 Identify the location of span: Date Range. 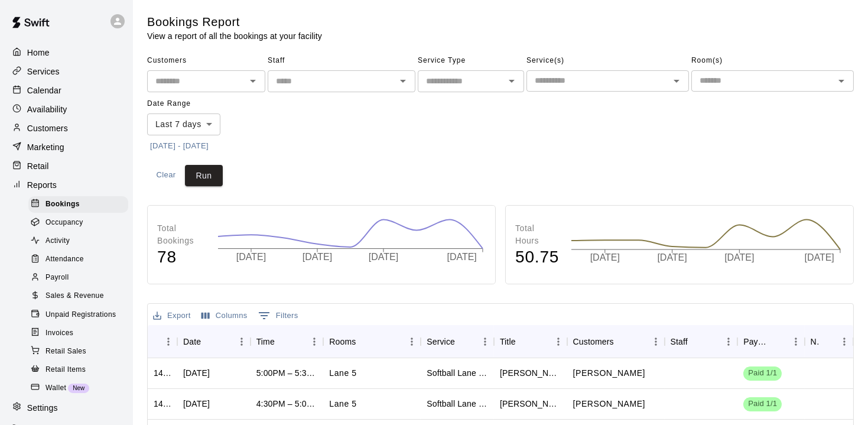
(198, 104).